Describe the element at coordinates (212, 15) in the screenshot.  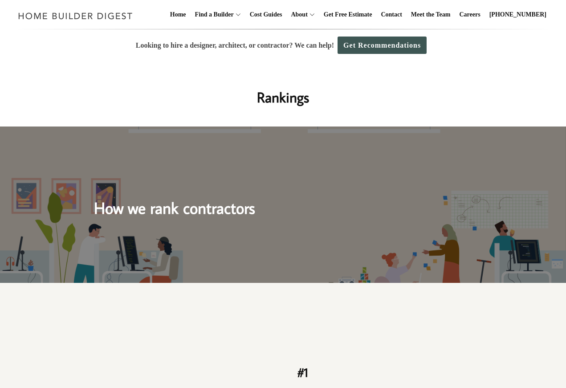
I see `a: Find a Builder` at that location.